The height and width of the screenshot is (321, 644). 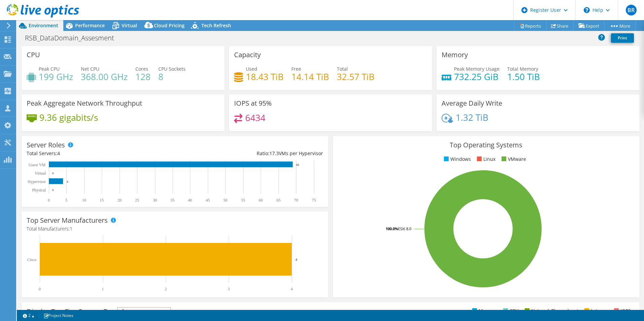 I want to click on span: BR, so click(x=631, y=10).